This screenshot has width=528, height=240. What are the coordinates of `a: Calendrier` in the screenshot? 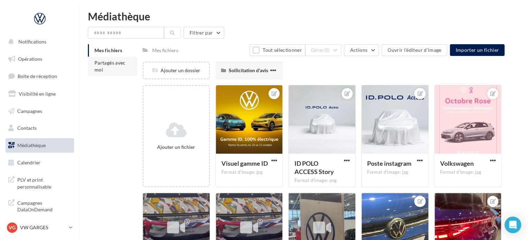 It's located at (40, 163).